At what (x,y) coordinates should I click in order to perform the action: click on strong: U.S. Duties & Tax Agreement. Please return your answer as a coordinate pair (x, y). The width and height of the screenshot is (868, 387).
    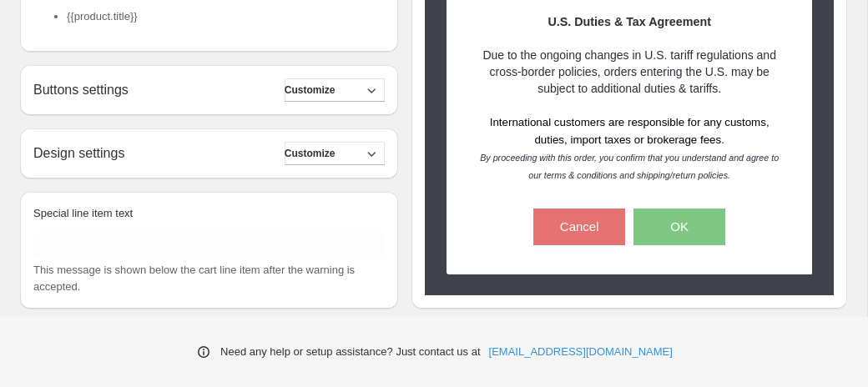
    Looking at the image, I should click on (628, 21).